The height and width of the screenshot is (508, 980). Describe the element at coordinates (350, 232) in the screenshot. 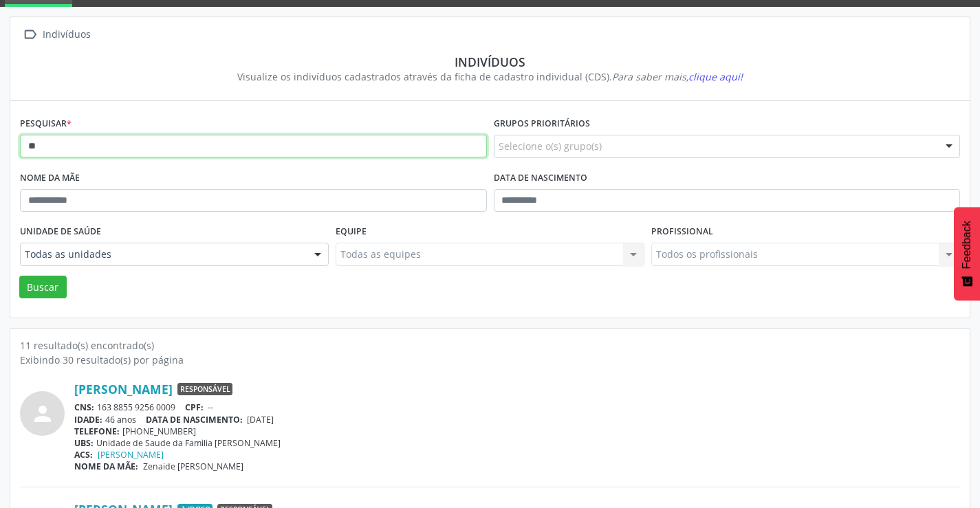

I see `label: Equipe` at that location.